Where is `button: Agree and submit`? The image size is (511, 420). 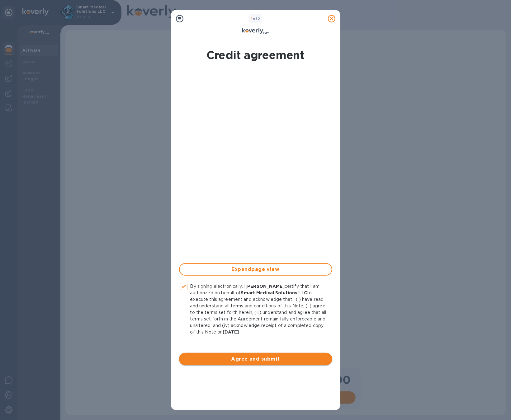
button: Agree and submit is located at coordinates (256, 359).